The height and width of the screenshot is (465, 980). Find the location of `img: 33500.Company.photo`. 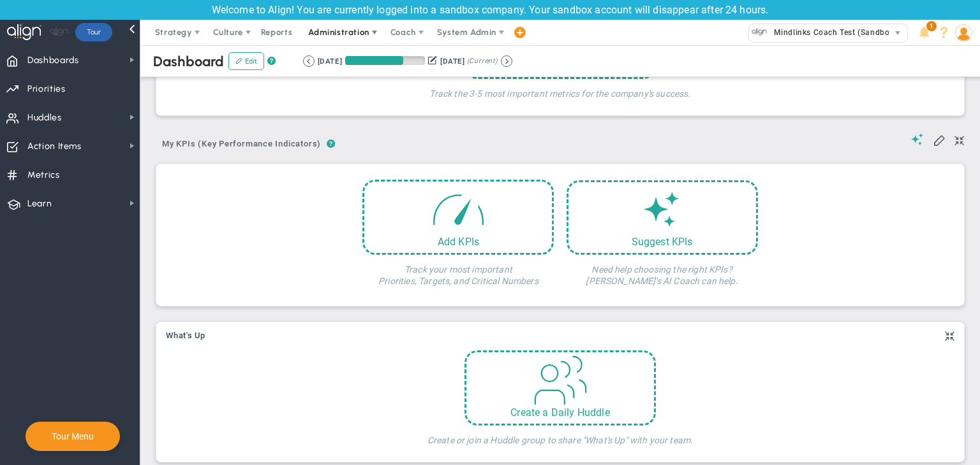

img: 33500.Company.photo is located at coordinates (759, 32).